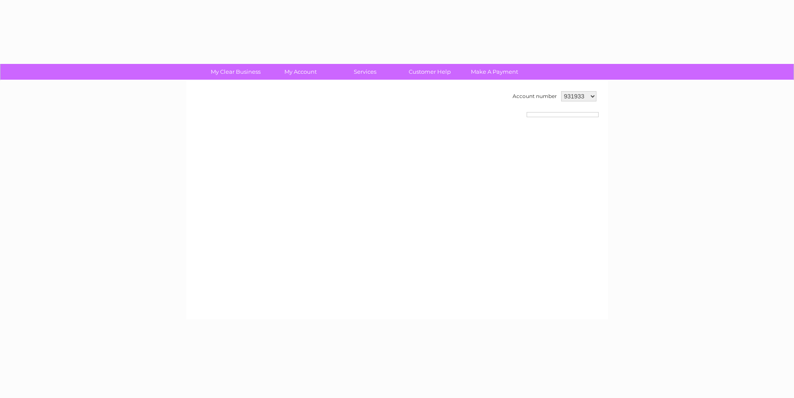 The width and height of the screenshot is (794, 398). Describe the element at coordinates (429, 72) in the screenshot. I see `a: Customer Help` at that location.